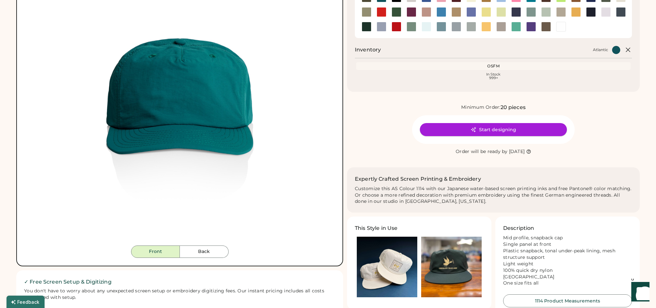  What do you see at coordinates (513, 107) in the screenshot?
I see `div: 20 pieces` at bounding box center [513, 107].